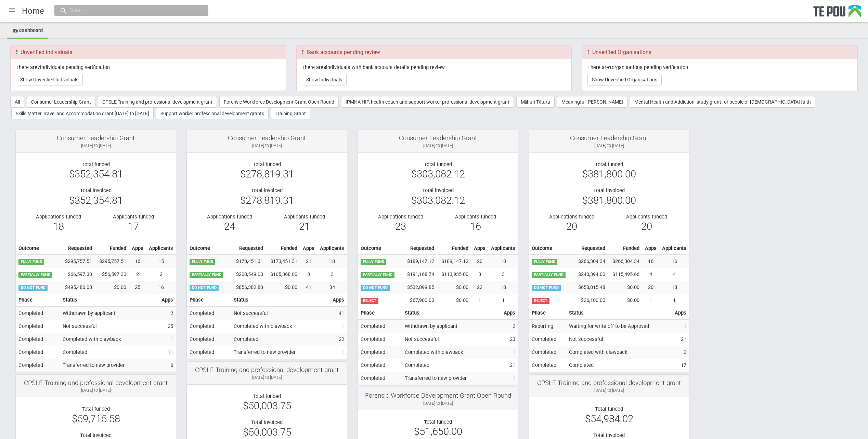 This screenshot has height=439, width=868. Describe the element at coordinates (49, 79) in the screenshot. I see `button: Show Unverified Individuals` at that location.